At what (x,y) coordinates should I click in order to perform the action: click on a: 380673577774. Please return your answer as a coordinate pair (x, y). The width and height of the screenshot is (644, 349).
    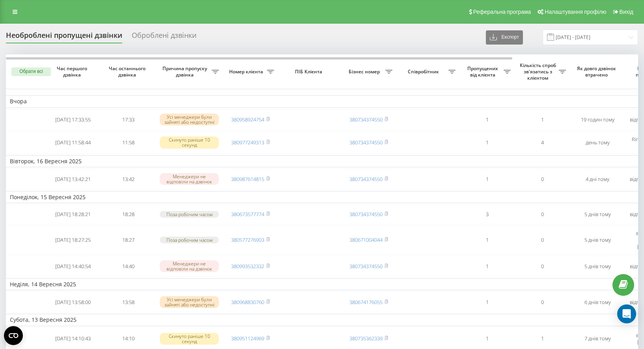
    Looking at the image, I should click on (247, 214).